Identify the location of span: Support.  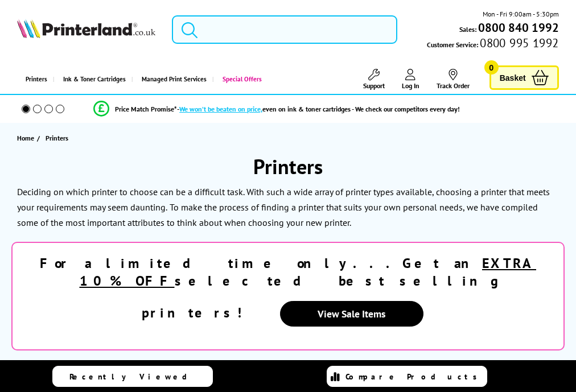
(374, 85).